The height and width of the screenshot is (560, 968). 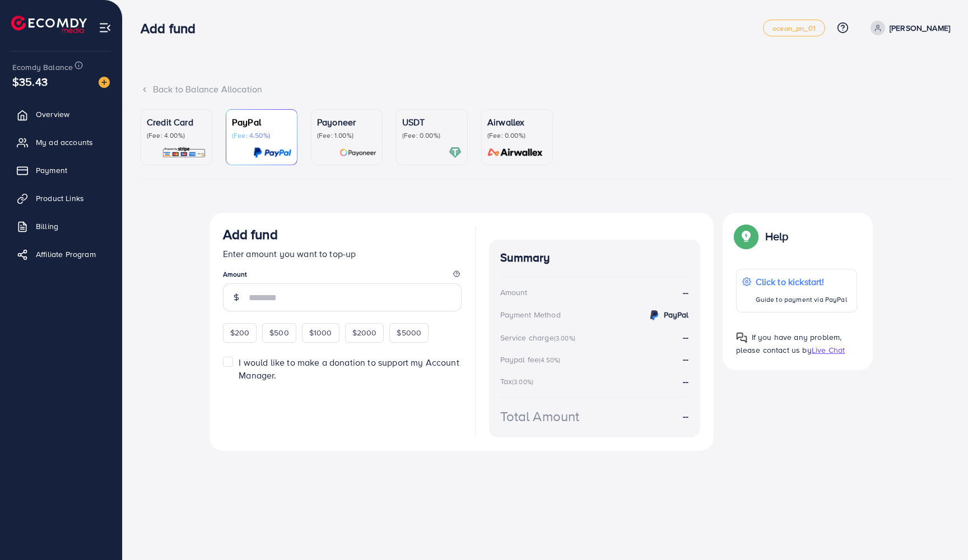 I want to click on p: Airwallex, so click(x=517, y=122).